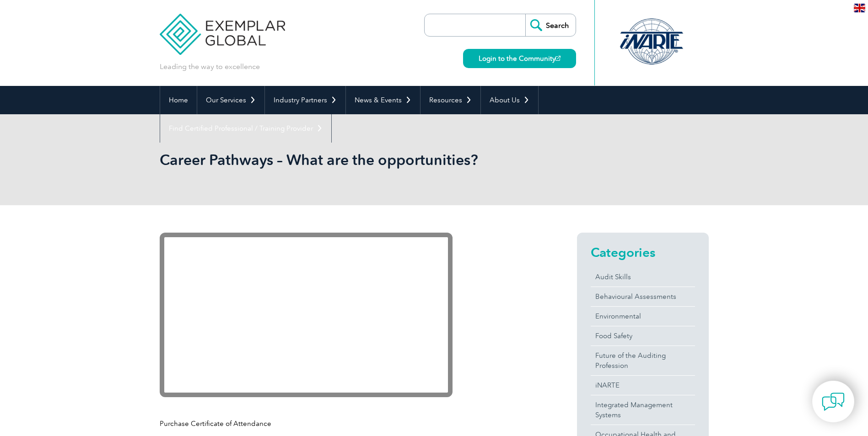  What do you see at coordinates (352, 423) in the screenshot?
I see `p: Purchase Certificate of Attendance` at bounding box center [352, 423].